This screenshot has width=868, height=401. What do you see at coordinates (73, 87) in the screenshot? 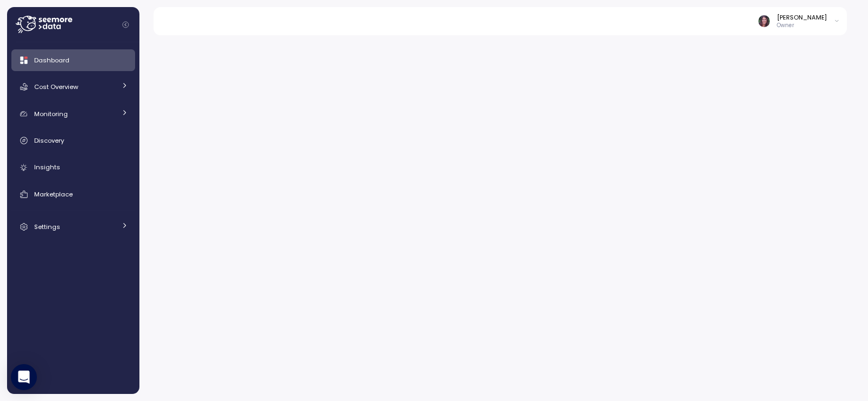
I see `a: Cost Overview` at bounding box center [73, 87].